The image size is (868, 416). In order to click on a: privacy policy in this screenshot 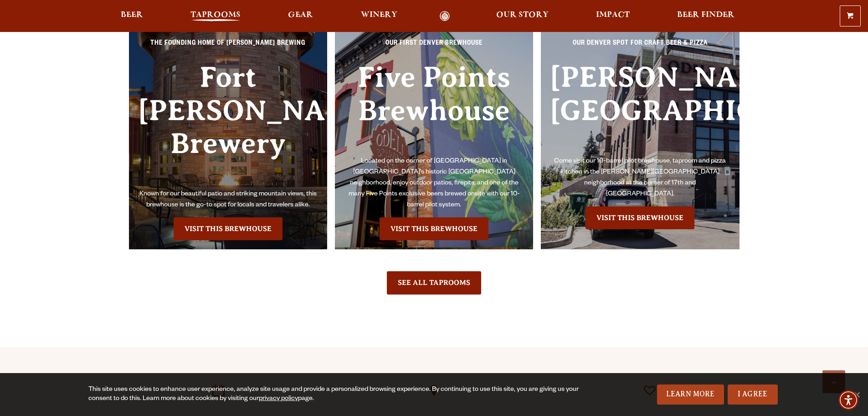, I will do `click(279, 399)`.